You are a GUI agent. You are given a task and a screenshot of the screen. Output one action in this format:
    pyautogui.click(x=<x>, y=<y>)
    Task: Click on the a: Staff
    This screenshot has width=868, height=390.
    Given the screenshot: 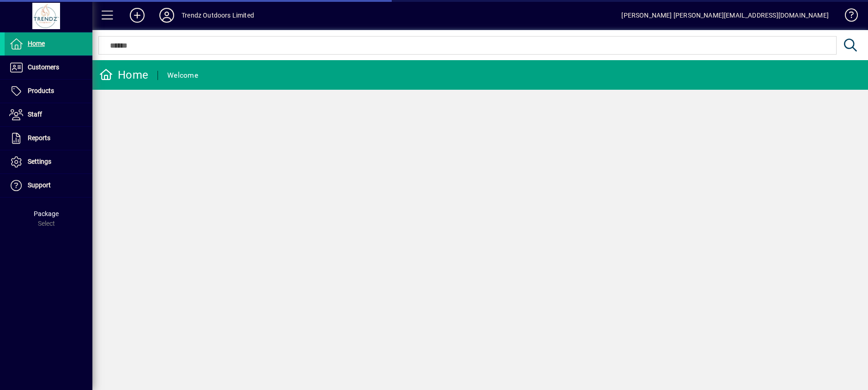 What is the action you would take?
    pyautogui.click(x=48, y=114)
    